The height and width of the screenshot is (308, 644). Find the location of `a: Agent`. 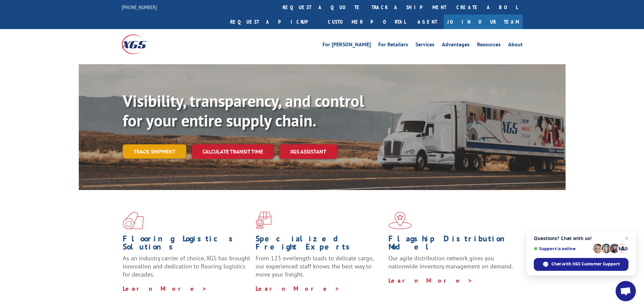

a: Agent is located at coordinates (427, 22).